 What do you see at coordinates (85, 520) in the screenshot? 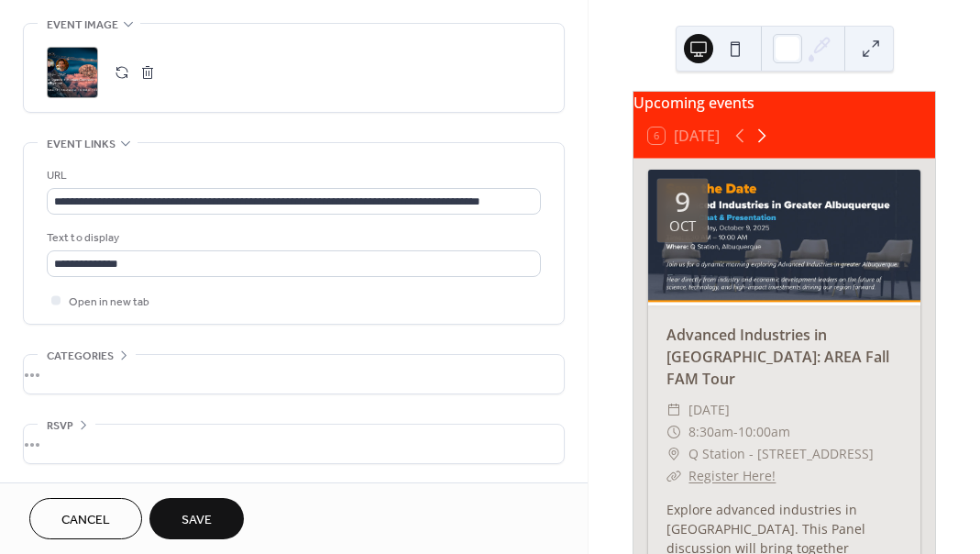
I see `span: Cancel` at bounding box center [85, 520].